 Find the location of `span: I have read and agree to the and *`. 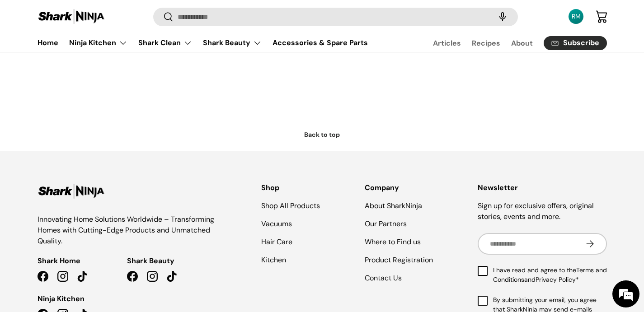

span: I have read and agree to the and * is located at coordinates (550, 275).